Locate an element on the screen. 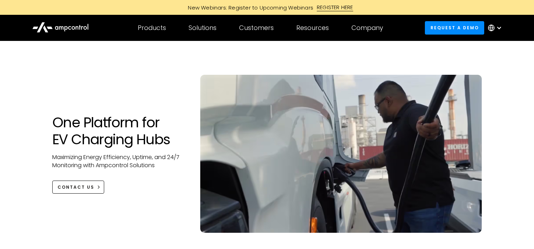 The image size is (534, 249). div: Products is located at coordinates (152, 28).